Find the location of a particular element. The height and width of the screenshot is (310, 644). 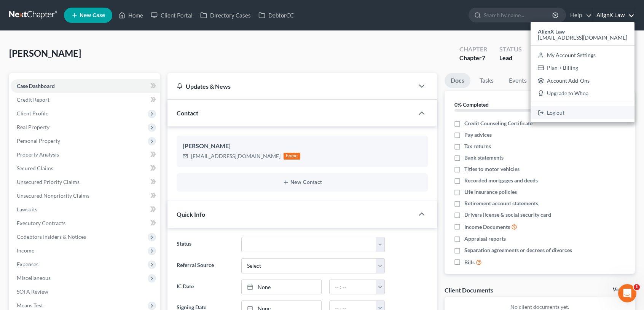

a: Help is located at coordinates (579, 15).